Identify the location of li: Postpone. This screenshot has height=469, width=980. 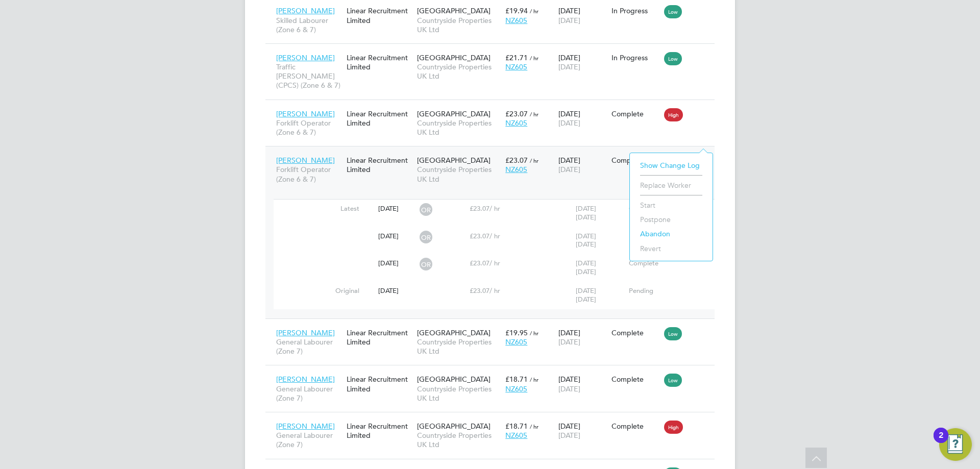
(672, 220).